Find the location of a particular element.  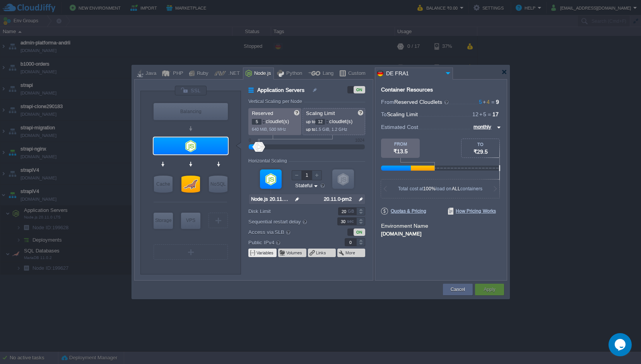

div: Vertical Scaling per Node is located at coordinates (276, 102).